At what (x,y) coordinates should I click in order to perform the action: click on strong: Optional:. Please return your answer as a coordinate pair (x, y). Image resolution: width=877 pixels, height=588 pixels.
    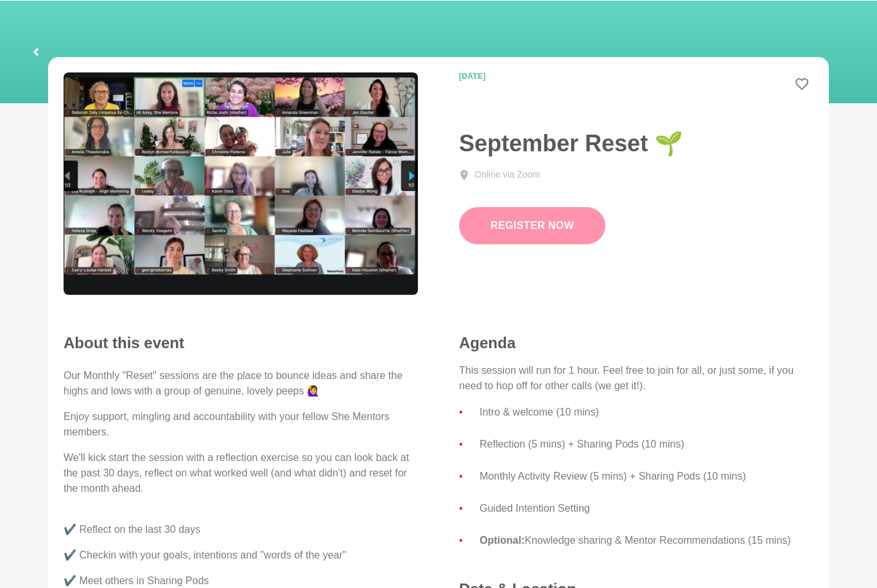
    Looking at the image, I should click on (502, 540).